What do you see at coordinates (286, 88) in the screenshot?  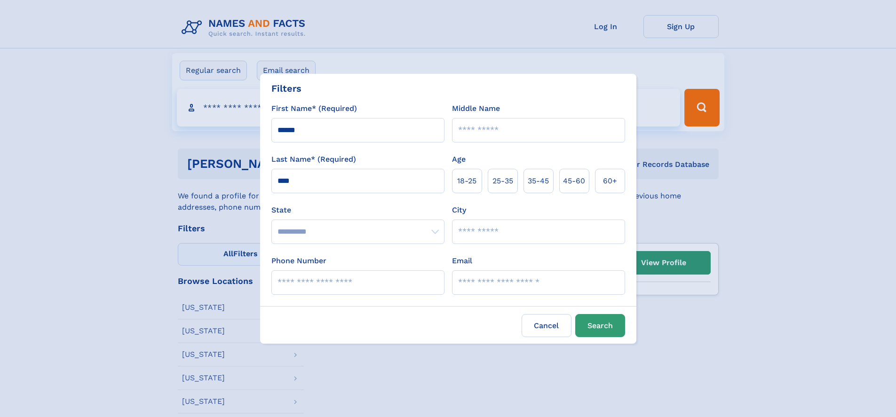 I see `div: Filters` at bounding box center [286, 88].